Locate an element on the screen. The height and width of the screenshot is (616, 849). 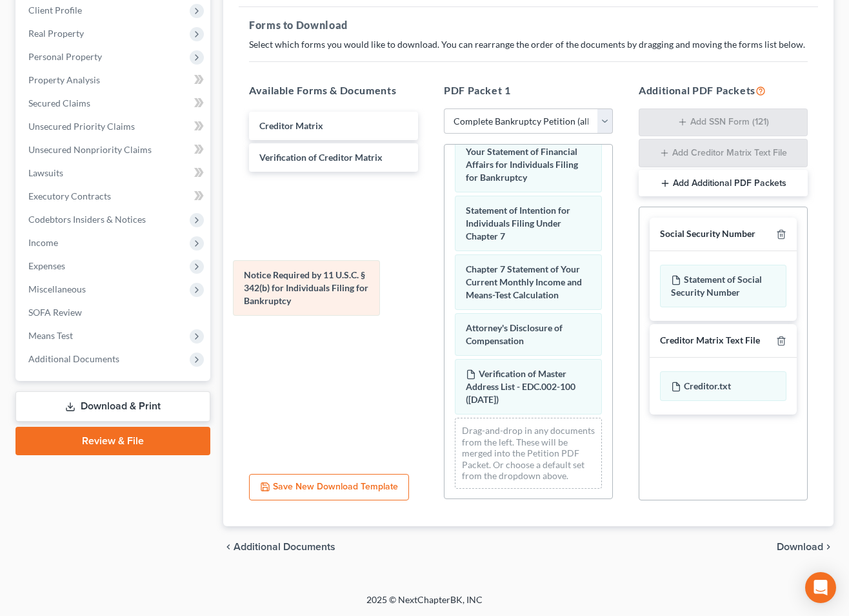
a: Executory Contracts is located at coordinates (114, 196).